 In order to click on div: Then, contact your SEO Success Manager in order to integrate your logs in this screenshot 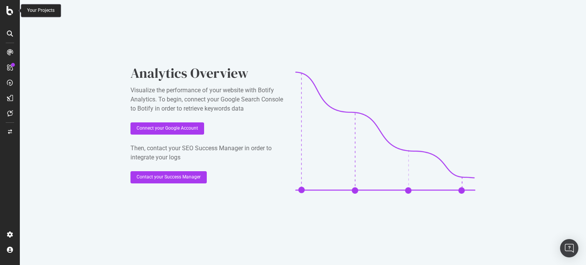, I will do `click(207, 153)`.